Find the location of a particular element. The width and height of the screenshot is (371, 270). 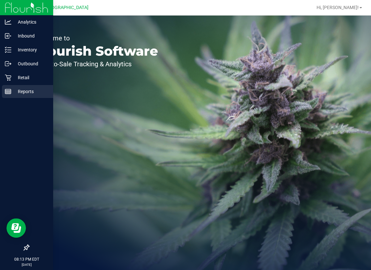

inline-svg: Reports is located at coordinates (8, 92).